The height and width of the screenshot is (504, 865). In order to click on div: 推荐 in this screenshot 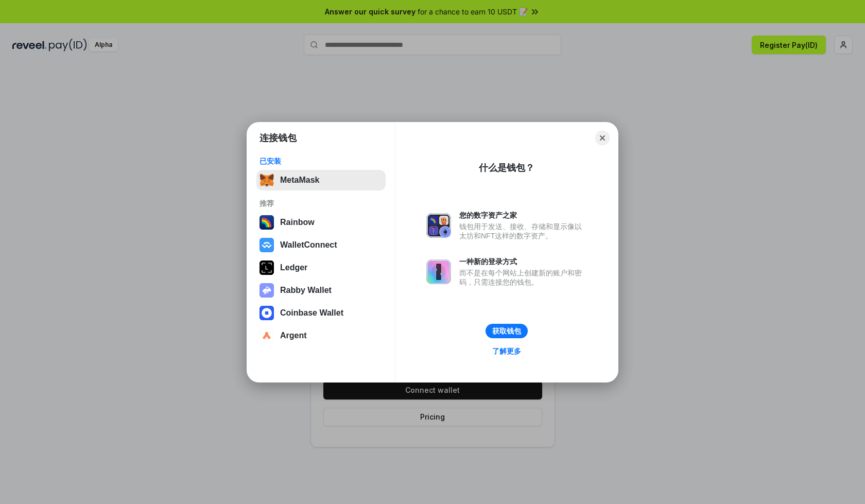, I will do `click(321, 203)`.